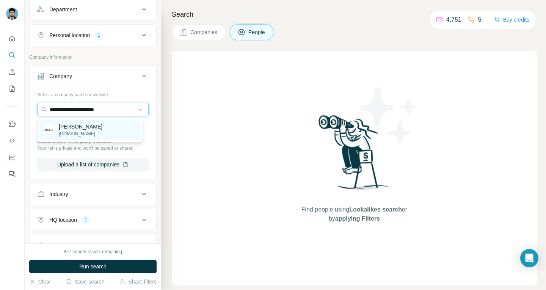  I want to click on button: My lists, so click(12, 89).